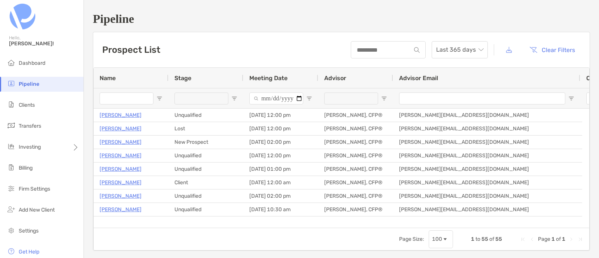 This screenshot has height=258, width=599. What do you see at coordinates (107, 78) in the screenshot?
I see `span: Name` at bounding box center [107, 78].